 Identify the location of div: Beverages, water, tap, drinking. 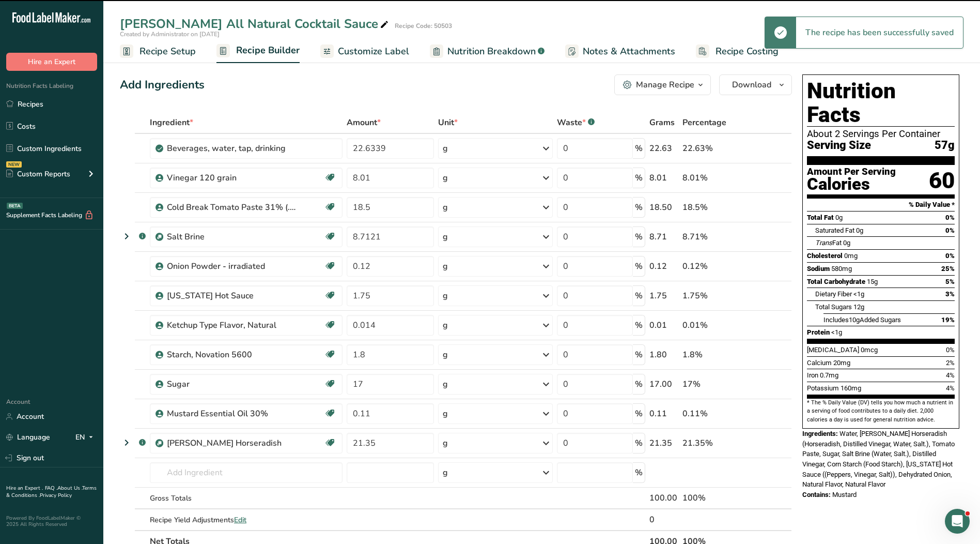
(232, 149).